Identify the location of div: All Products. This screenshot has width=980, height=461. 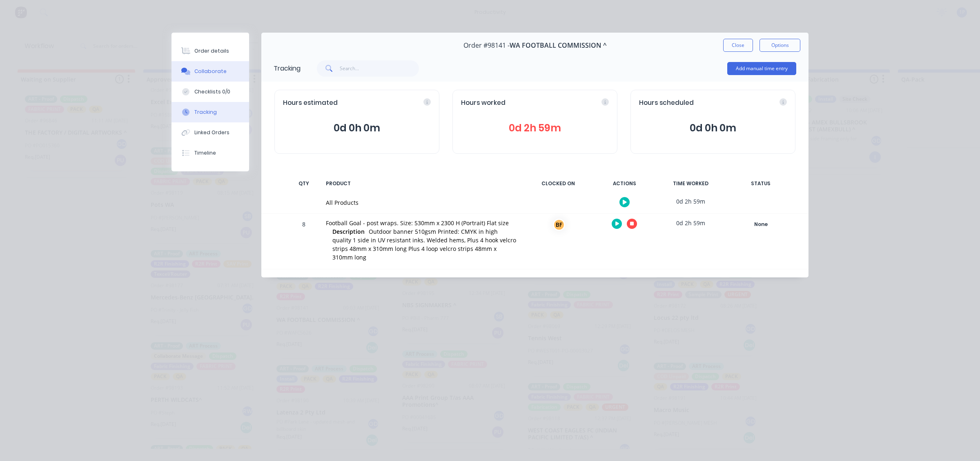
(422, 203).